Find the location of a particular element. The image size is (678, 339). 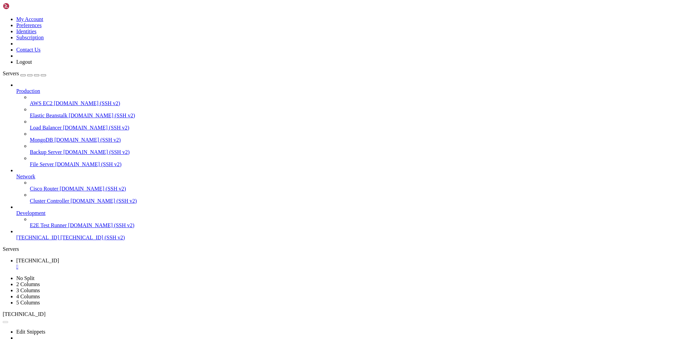

a: Subscription is located at coordinates (30, 37).